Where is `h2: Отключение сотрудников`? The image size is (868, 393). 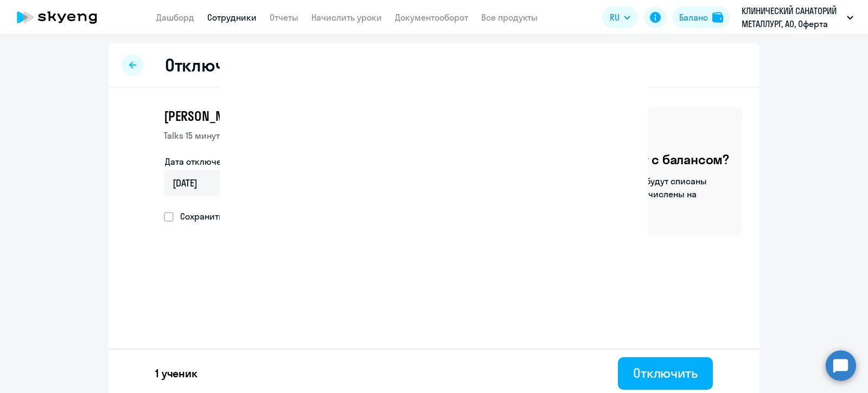 h2: Отключение сотрудников is located at coordinates (269, 65).